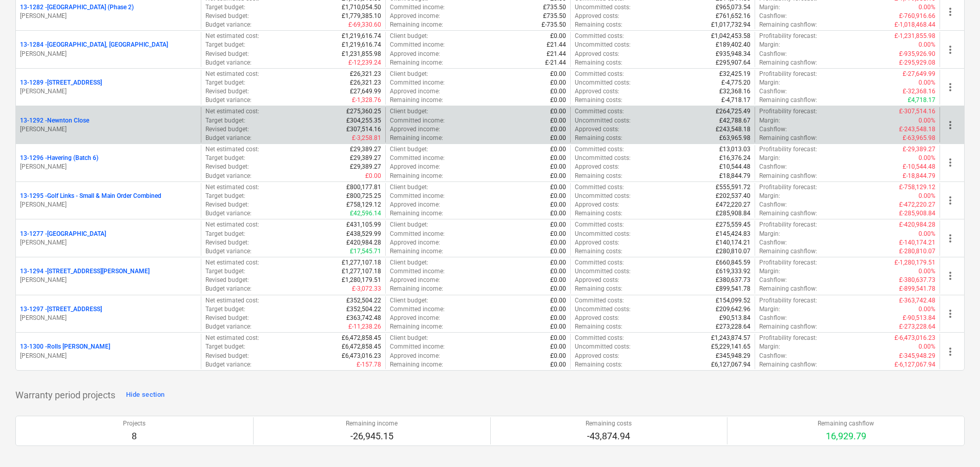 This screenshot has height=467, width=980. I want to click on p: £18,844.79, so click(735, 176).